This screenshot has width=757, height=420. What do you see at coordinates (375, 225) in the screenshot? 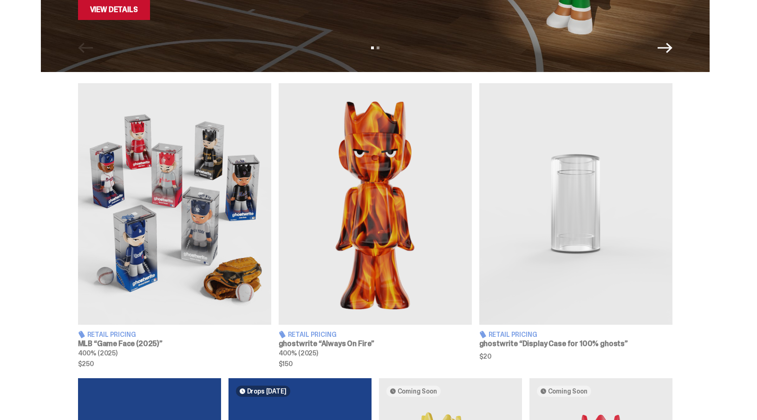
I see `a: Always On Fire Retail Pricing` at bounding box center [375, 225].